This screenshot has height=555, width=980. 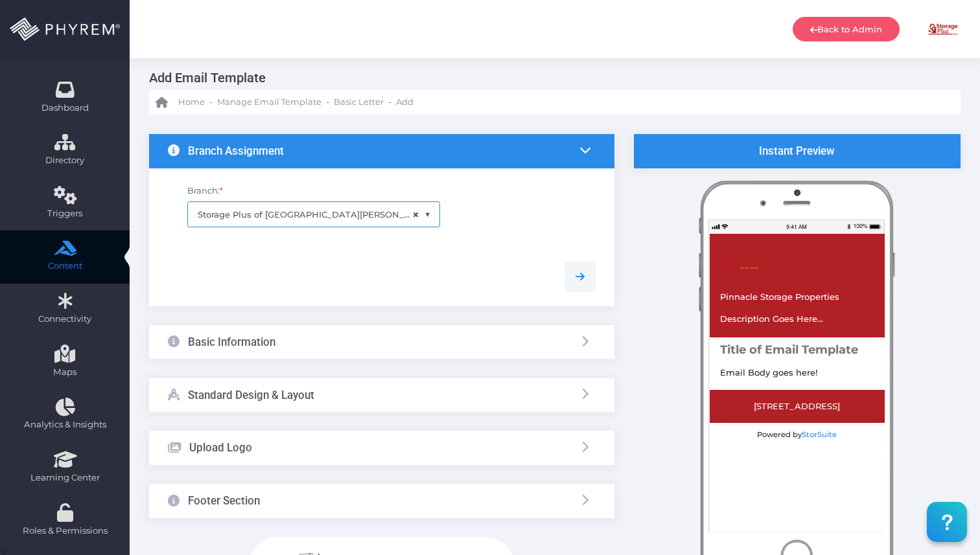 I want to click on p: Powered by, so click(x=798, y=434).